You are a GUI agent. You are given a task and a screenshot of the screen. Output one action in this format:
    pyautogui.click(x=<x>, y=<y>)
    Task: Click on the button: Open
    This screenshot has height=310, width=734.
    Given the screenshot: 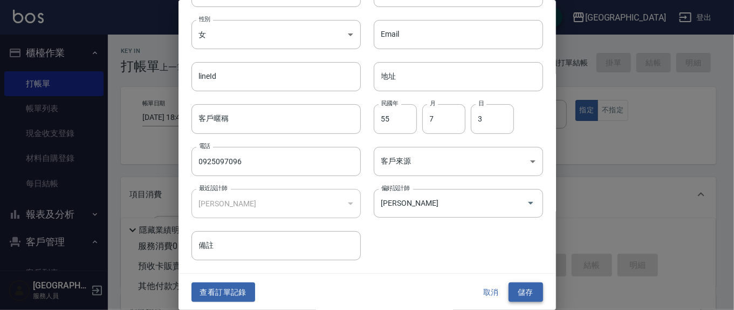 What is the action you would take?
    pyautogui.click(x=531, y=203)
    